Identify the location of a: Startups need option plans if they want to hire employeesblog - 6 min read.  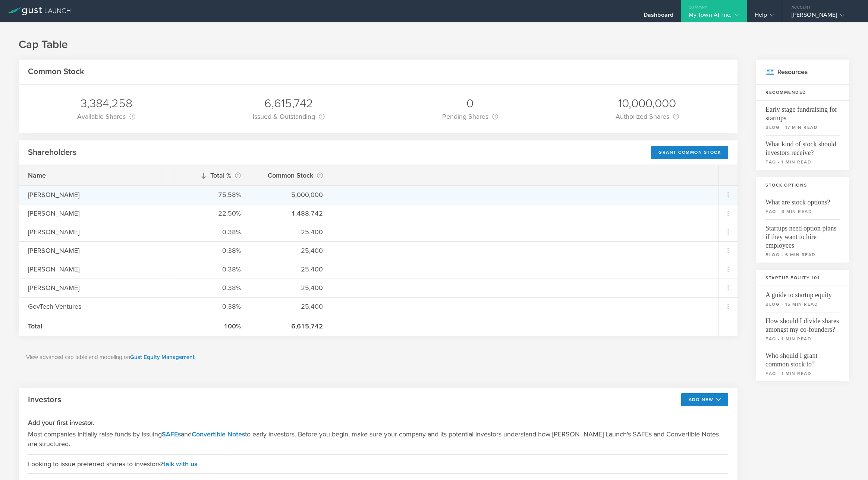
(803, 241).